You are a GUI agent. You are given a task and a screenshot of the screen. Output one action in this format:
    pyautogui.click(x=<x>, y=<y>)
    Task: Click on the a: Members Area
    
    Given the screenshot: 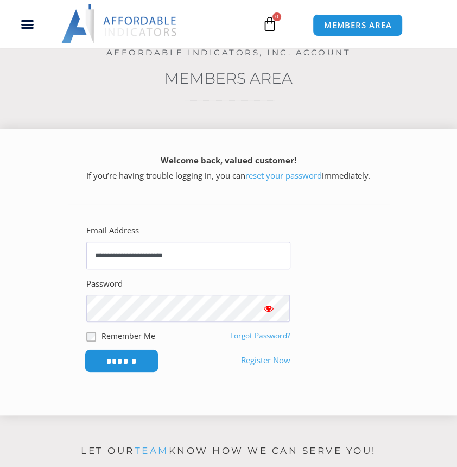 What is the action you would take?
    pyautogui.click(x=229, y=78)
    